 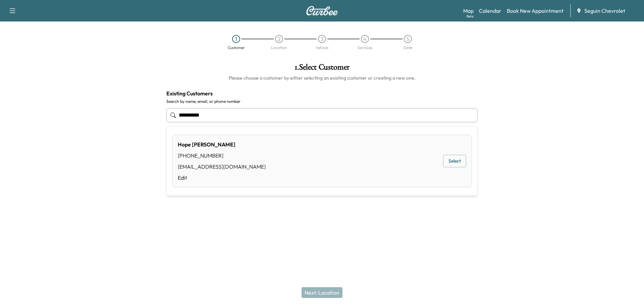 I want to click on img: Curbee Logo, so click(x=322, y=11).